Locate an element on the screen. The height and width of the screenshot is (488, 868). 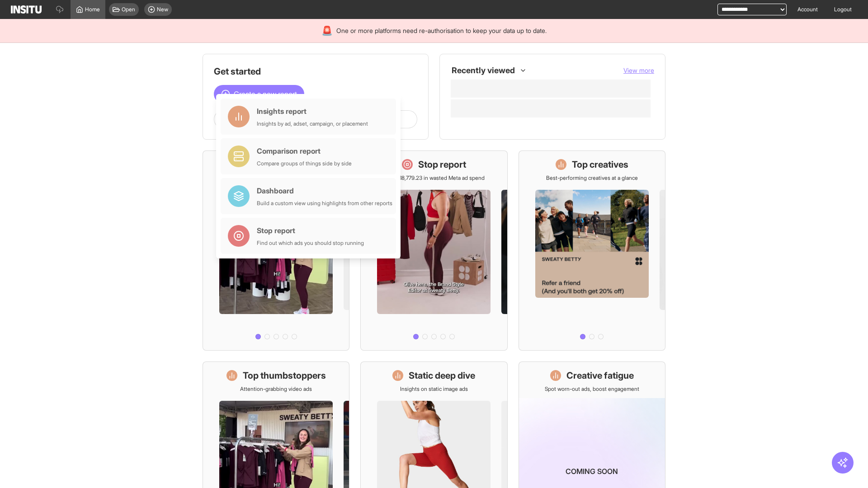
span: One or more platforms need re-authorisation to keep your data up to date. is located at coordinates (441, 30).